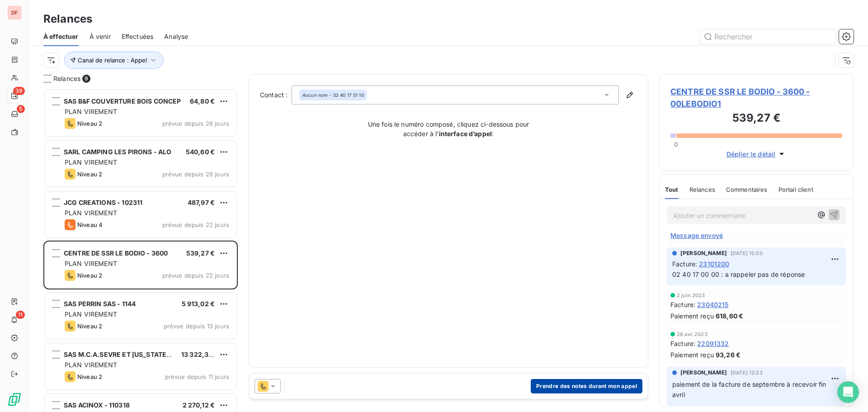 The image size is (868, 412). Describe the element at coordinates (671, 189) in the screenshot. I see `span: Tout` at that location.